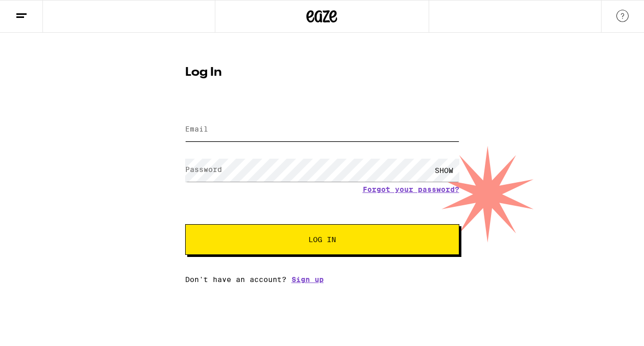 This screenshot has width=644, height=346. Describe the element at coordinates (323, 280) in the screenshot. I see `div: Don't have an account?` at that location.